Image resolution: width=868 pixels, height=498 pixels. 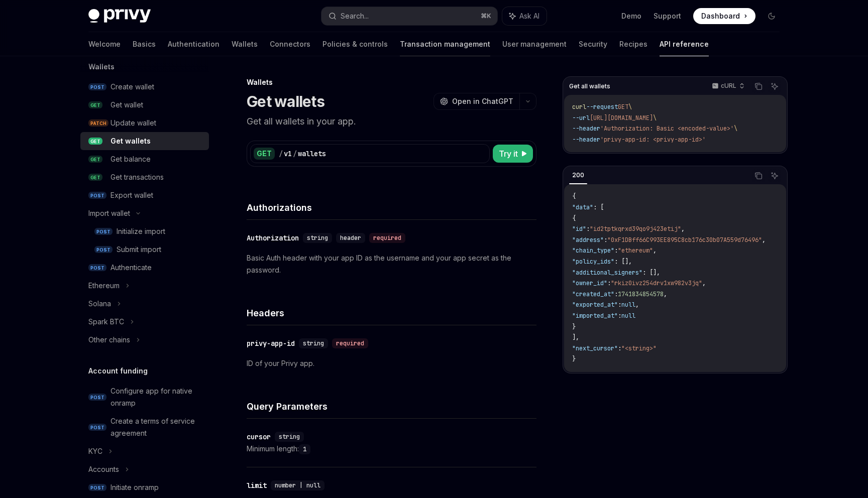 I want to click on a: POSTSubmit import, so click(x=145, y=249).